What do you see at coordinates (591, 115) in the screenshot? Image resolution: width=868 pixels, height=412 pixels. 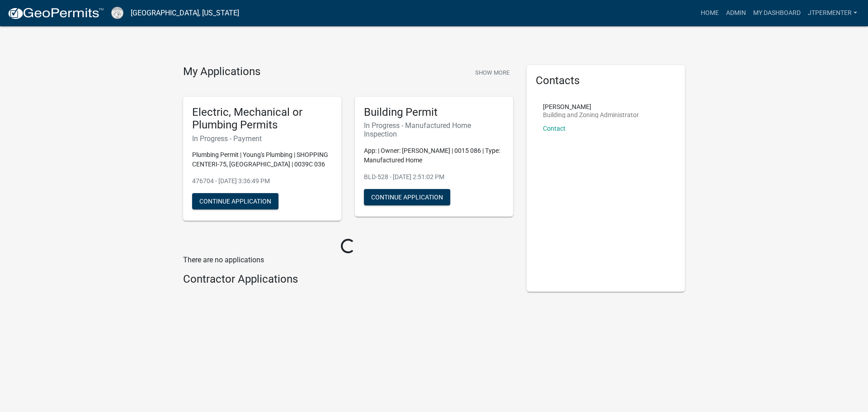 I see `p: Building and Zoning Administrator` at bounding box center [591, 115].